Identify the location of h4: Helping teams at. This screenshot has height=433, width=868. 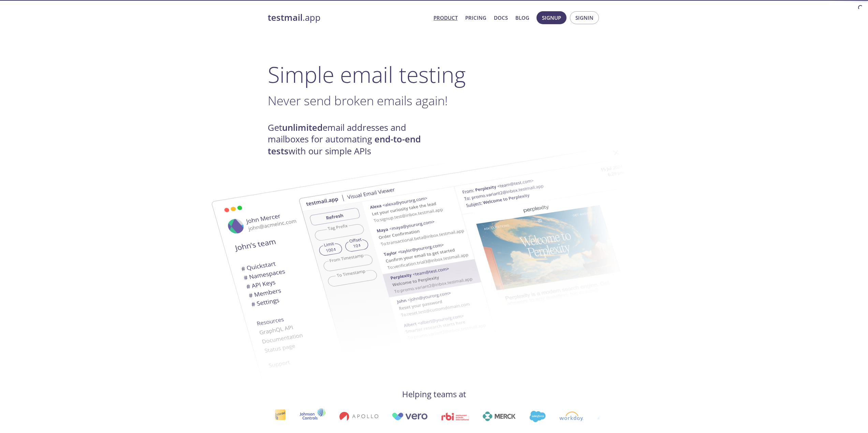
(434, 394).